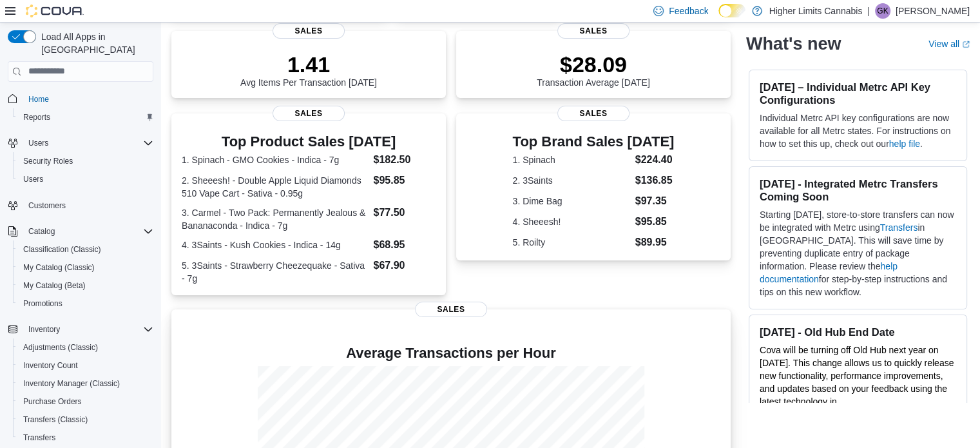 Image resolution: width=980 pixels, height=448 pixels. Describe the element at coordinates (815, 11) in the screenshot. I see `p: Higher Limits Cannabis` at that location.